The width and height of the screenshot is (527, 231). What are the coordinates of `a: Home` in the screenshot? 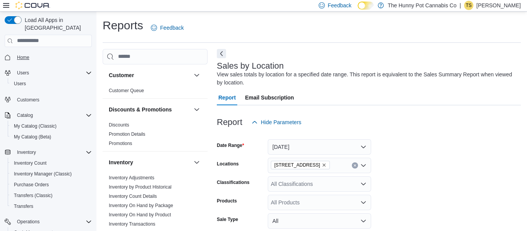 It's located at (23, 58).